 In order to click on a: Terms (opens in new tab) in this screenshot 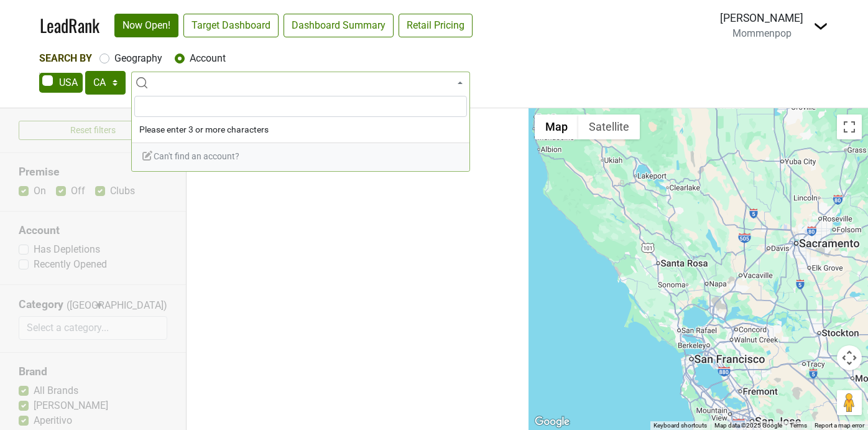, I will do `click(799, 425)`.